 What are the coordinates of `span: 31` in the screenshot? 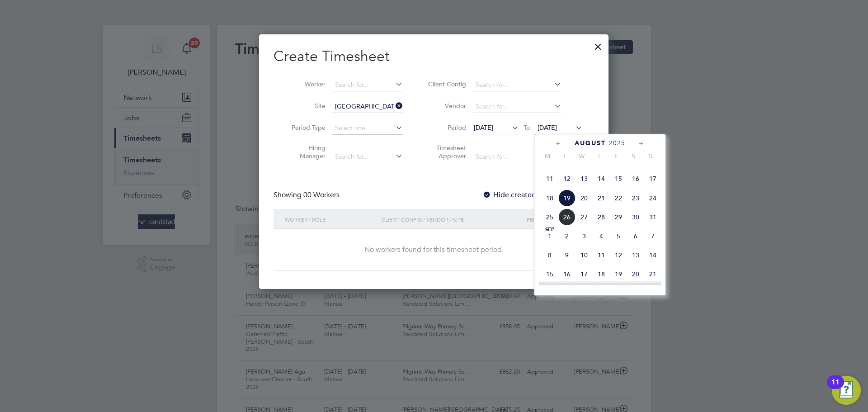 It's located at (653, 217).